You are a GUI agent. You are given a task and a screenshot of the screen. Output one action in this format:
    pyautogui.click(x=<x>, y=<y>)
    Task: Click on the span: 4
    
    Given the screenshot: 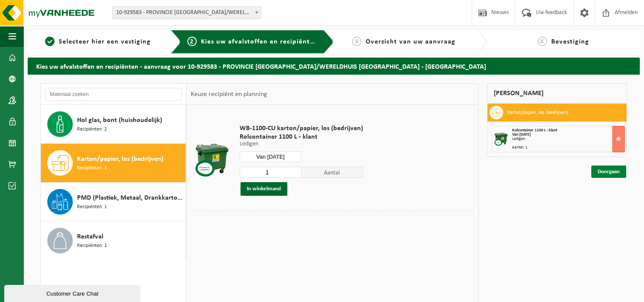 What is the action you would take?
    pyautogui.click(x=542, y=41)
    